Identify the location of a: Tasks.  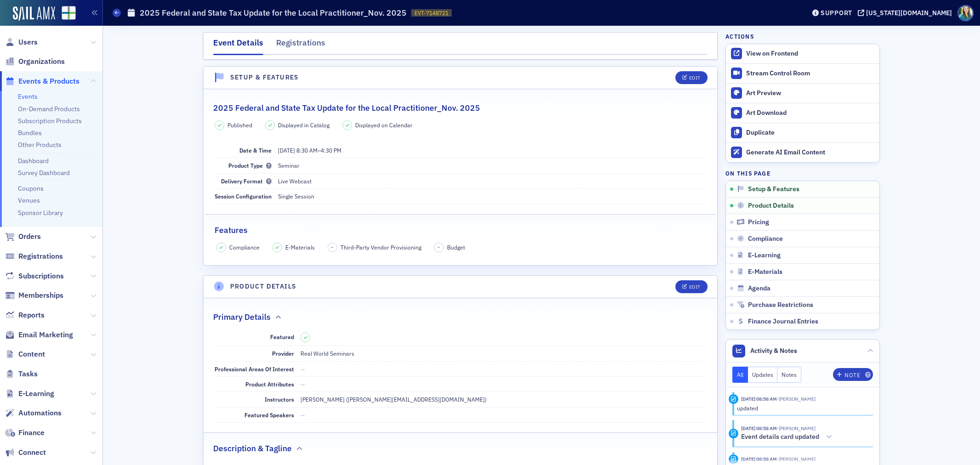
(21, 374).